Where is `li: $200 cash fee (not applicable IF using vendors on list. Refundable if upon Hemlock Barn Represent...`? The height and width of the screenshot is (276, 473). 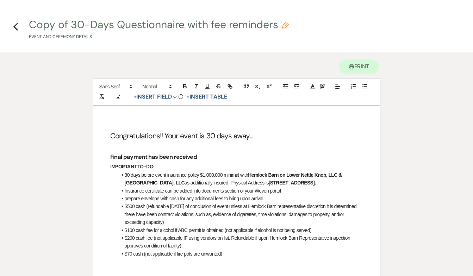
li: $200 cash fee (not applicable IF using vendors on list. Refundable if upon Hemlock Barn Represent... is located at coordinates (240, 242).